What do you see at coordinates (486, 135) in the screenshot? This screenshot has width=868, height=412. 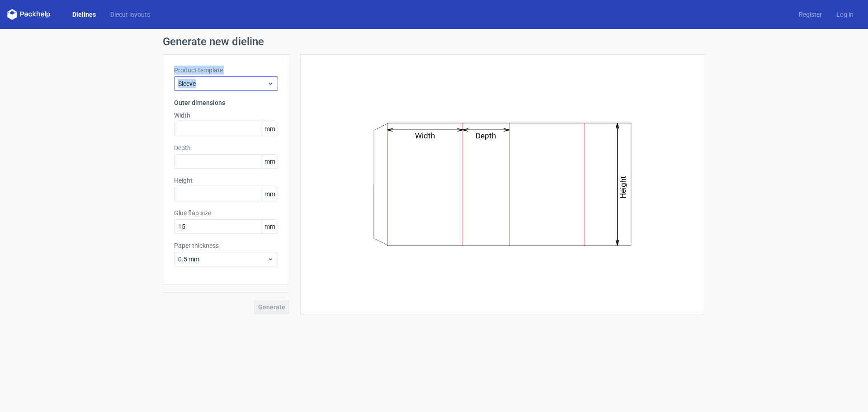 I see `text: Depth` at bounding box center [486, 135].